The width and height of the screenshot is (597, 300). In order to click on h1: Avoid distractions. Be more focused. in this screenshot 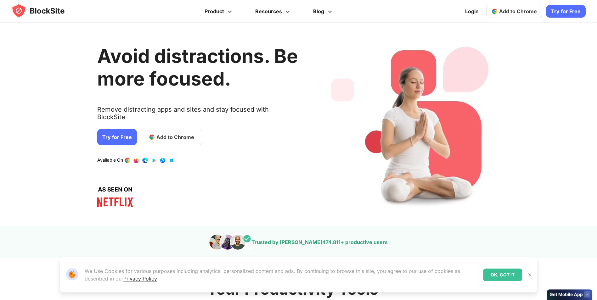, I will do `click(198, 67)`.